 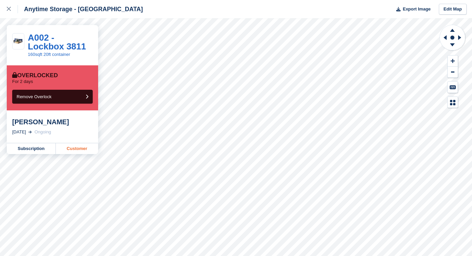 What do you see at coordinates (43, 132) in the screenshot?
I see `div: Ongoing` at bounding box center [43, 132].